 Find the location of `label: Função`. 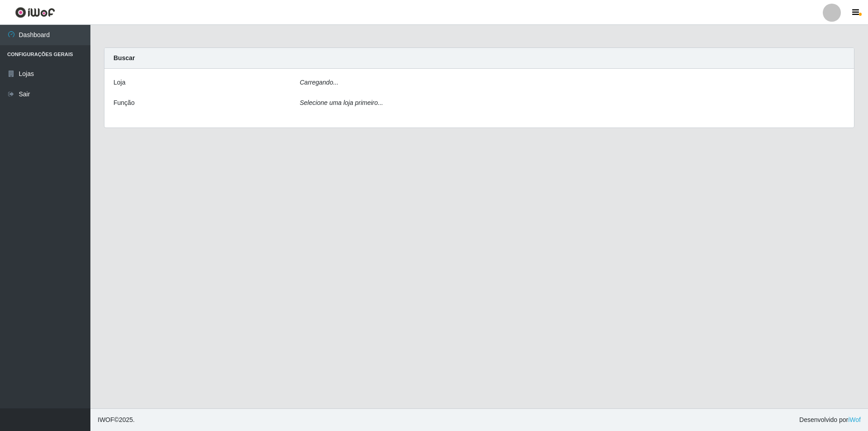

label: Função is located at coordinates (124, 102).